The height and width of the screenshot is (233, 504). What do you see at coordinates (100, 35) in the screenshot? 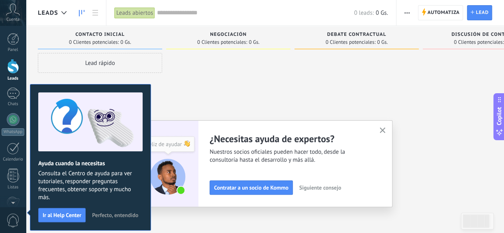
I see `span: Contacto inicial` at bounding box center [100, 35].